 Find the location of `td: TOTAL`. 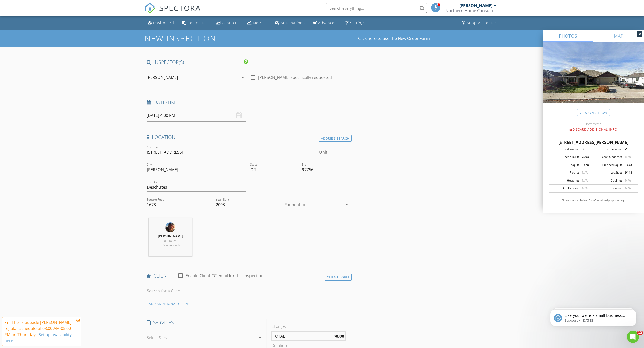

td: TOTAL is located at coordinates (291, 336).